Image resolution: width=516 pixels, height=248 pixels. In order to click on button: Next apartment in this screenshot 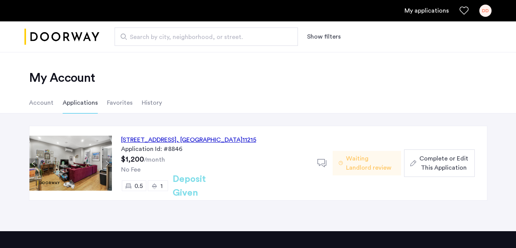, I will do `click(107, 163)`.